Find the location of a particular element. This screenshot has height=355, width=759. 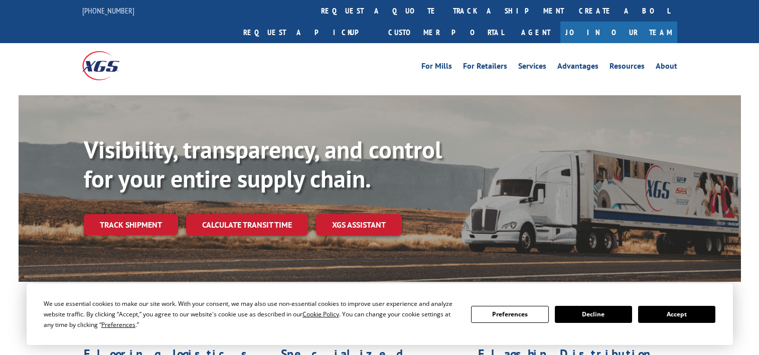

div: We use essential cookies to make our site work. With your consent, we may also use non-essential ... is located at coordinates (251, 314).